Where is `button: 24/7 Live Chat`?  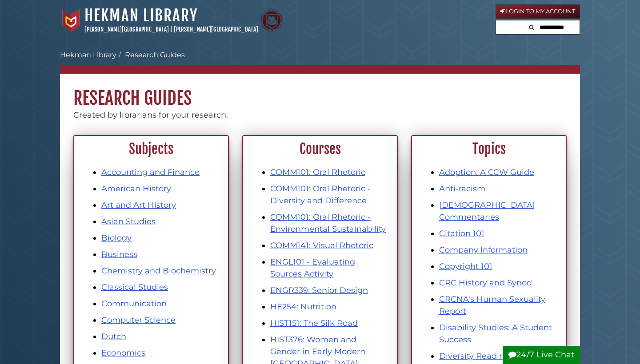
button: 24/7 Live Chat is located at coordinates (541, 355).